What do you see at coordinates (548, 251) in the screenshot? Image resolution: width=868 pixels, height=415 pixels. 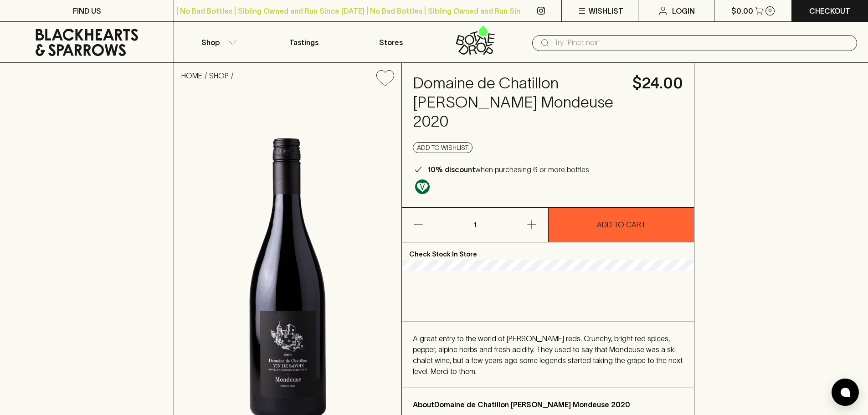 I see `p: Check Stock In Store` at bounding box center [548, 251].